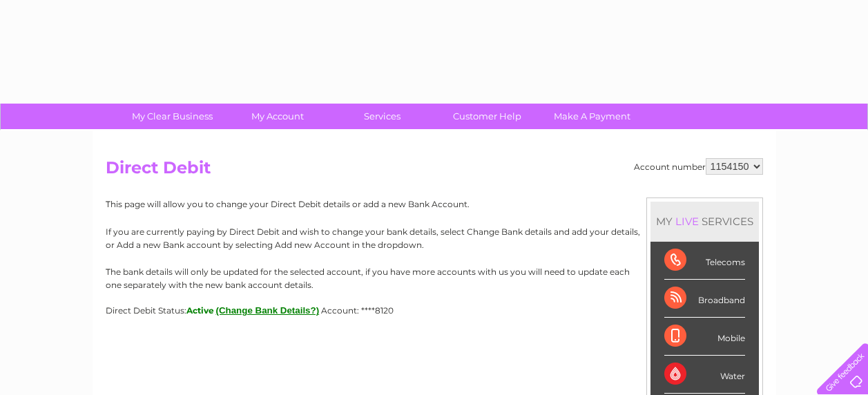 Image resolution: width=868 pixels, height=395 pixels. I want to click on a: Customer Help, so click(487, 116).